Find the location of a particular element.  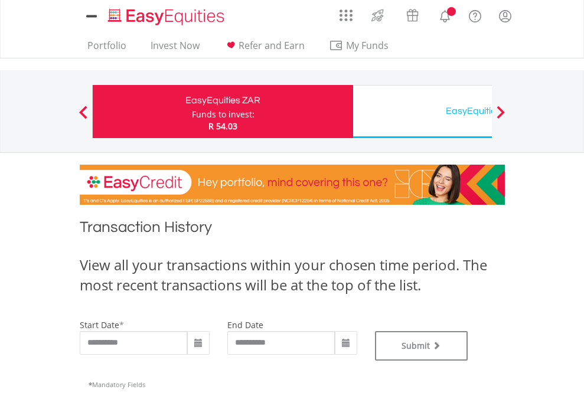

a: My Profile is located at coordinates (504, 16).